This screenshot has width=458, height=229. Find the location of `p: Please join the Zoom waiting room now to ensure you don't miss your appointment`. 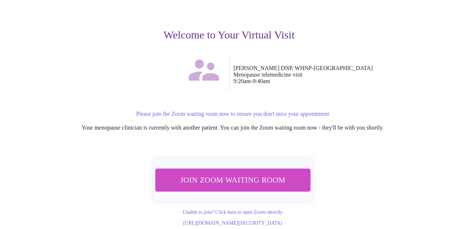

p: Please join the Zoom waiting room now to ensure you don't miss your appointment is located at coordinates (233, 114).